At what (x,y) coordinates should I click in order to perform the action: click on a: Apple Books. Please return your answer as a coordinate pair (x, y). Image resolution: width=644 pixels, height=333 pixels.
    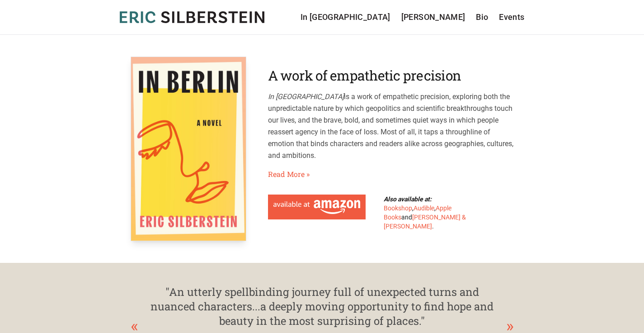
    Looking at the image, I should click on (418, 212).